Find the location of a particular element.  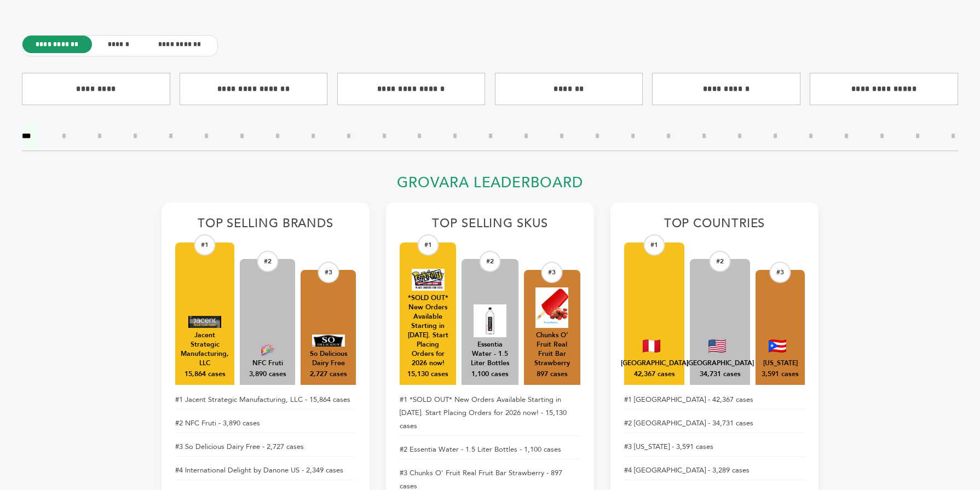

div: Chunks O' Fruit Real Fruit Bar Strawberry is located at coordinates (551, 350).